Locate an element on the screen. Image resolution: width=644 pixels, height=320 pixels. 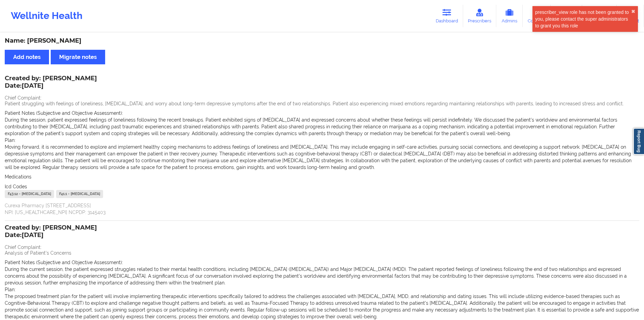
a: Prescribers is located at coordinates (480, 16).